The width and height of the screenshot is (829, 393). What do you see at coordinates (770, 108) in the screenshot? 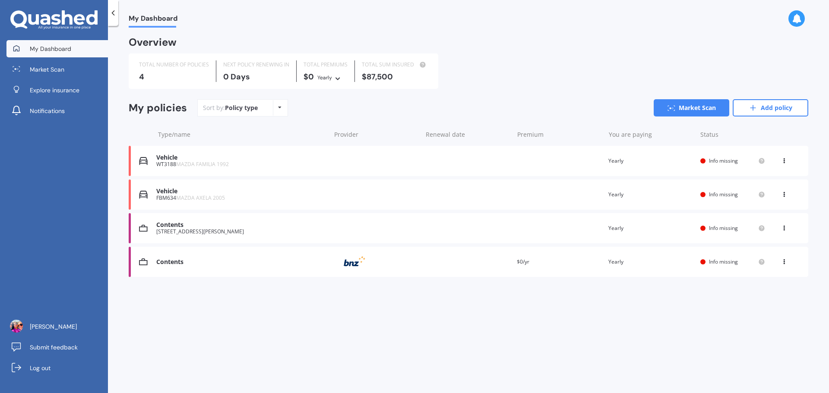
I see `a: Add policy` at bounding box center [770, 108].